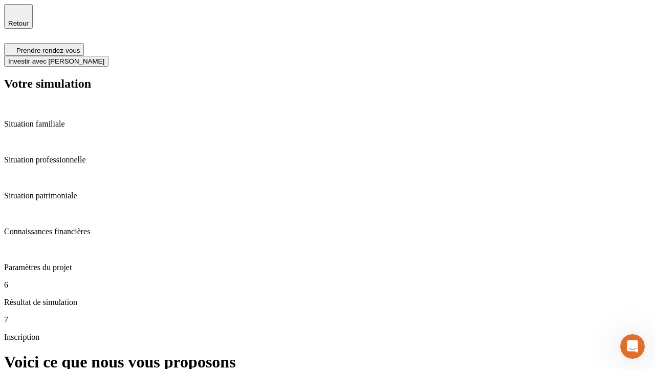  Describe the element at coordinates (328, 337) in the screenshot. I see `p: Inscription` at that location.